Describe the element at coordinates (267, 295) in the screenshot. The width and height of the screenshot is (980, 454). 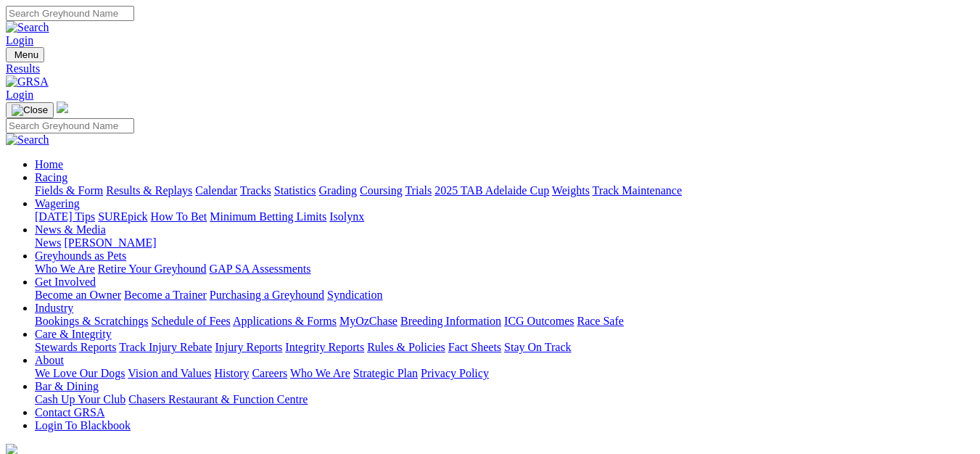
I see `a: Purchasing a Greyhound` at that location.